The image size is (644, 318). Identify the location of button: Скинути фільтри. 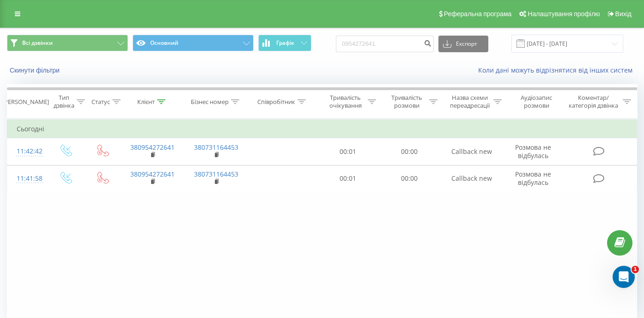
(36, 70).